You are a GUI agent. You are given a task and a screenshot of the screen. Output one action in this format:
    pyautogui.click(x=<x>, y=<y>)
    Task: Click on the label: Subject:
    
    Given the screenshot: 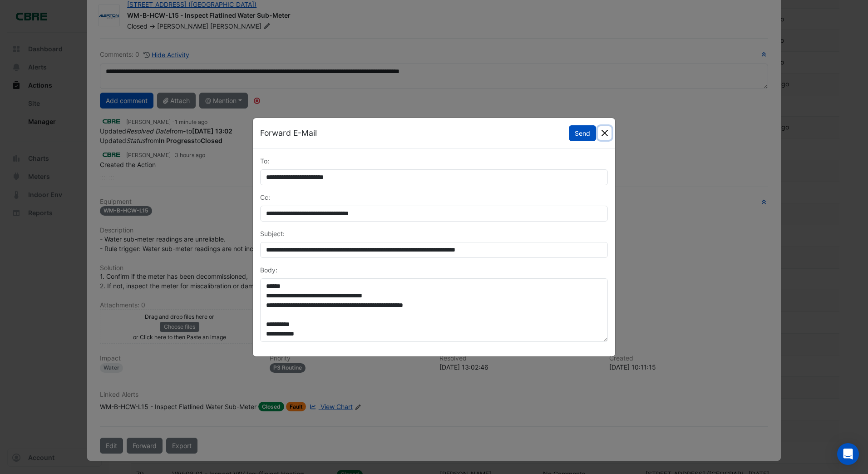 What is the action you would take?
    pyautogui.click(x=272, y=233)
    